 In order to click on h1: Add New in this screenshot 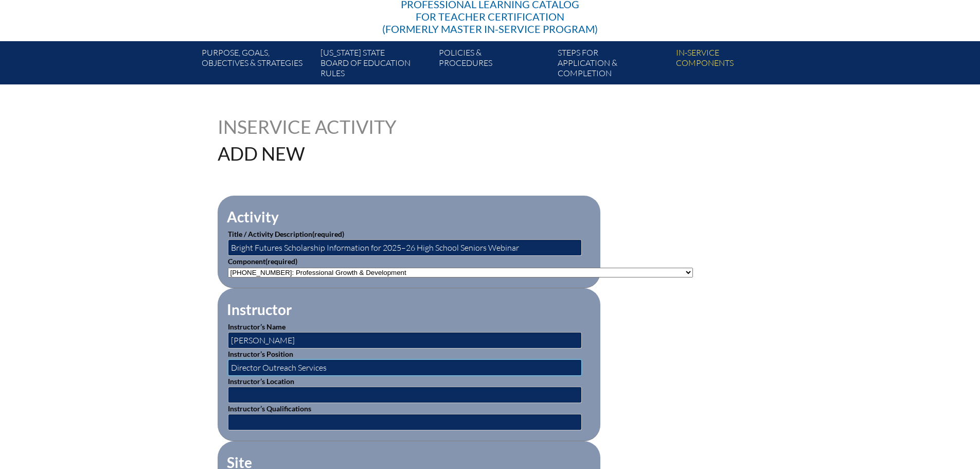, I will do `click(387, 153)`.